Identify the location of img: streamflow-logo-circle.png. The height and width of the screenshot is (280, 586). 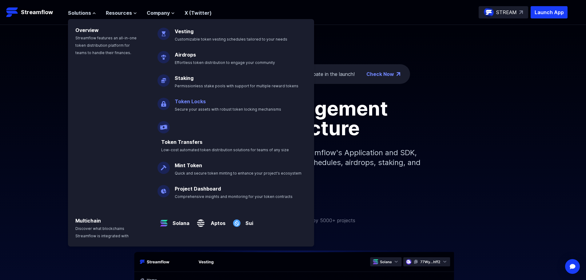
(489, 12).